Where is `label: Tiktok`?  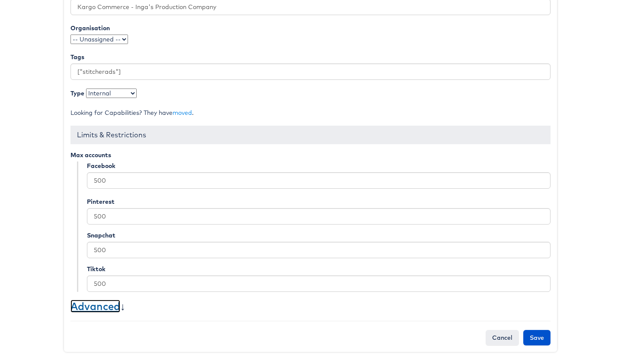 label: Tiktok is located at coordinates (96, 269).